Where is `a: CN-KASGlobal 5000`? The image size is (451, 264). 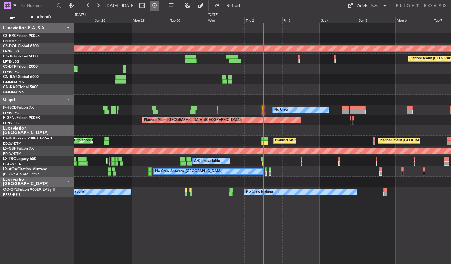
a: CN-KASGlobal 5000 is located at coordinates (21, 87).